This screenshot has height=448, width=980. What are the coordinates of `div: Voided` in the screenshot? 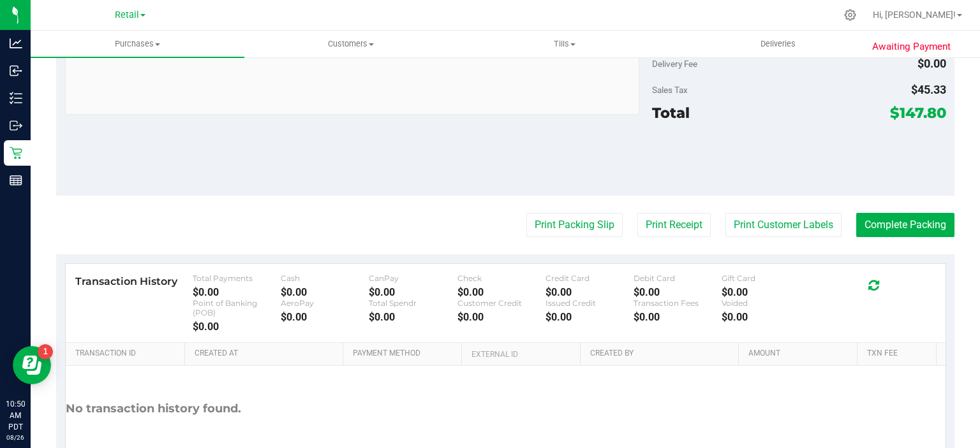 It's located at (766, 303).